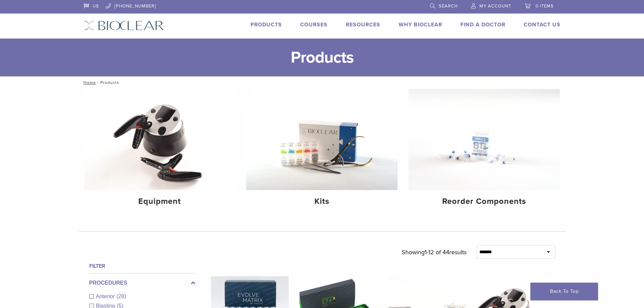 This screenshot has height=308, width=644. Describe the element at coordinates (142, 266) in the screenshot. I see `h4: Filter` at that location.